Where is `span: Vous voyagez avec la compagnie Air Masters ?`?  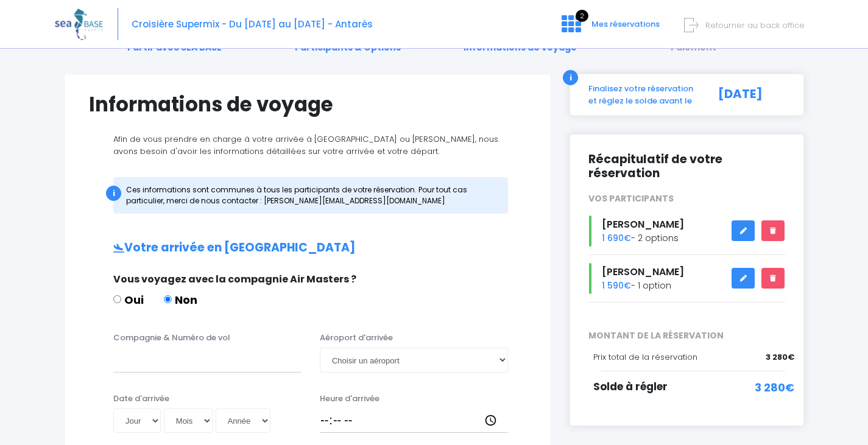
span: Vous voyagez avec la compagnie Air Masters ? is located at coordinates (235, 279).